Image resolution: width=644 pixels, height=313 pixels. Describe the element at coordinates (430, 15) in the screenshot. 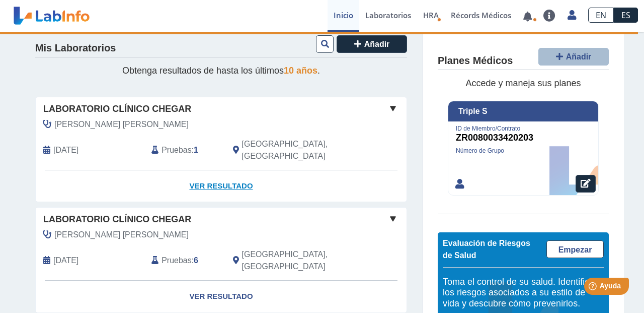

I see `span: HRA` at that location.